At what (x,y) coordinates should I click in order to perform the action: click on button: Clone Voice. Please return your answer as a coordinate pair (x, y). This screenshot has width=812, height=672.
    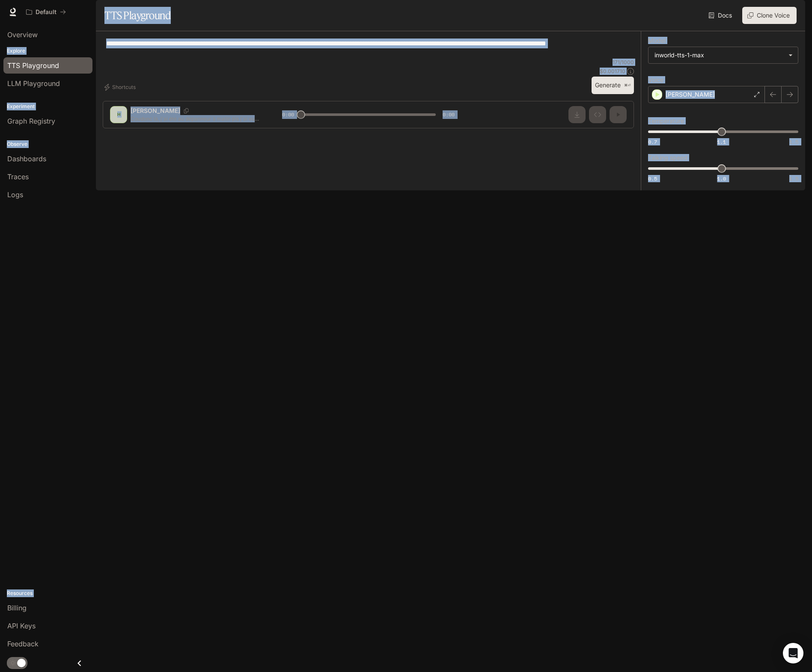
    Looking at the image, I should click on (770, 15).